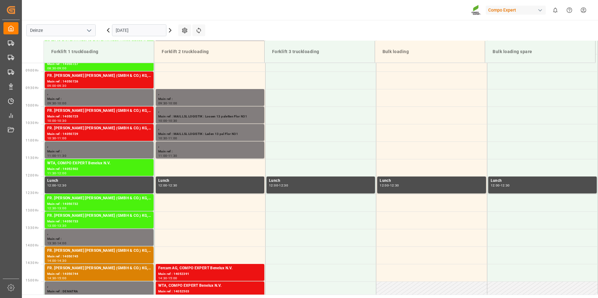 The height and width of the screenshot is (298, 598). Describe the element at coordinates (210, 269) in the screenshot. I see `div: Fercam AG, COMPO EXPERT Benelux N.V.` at that location.